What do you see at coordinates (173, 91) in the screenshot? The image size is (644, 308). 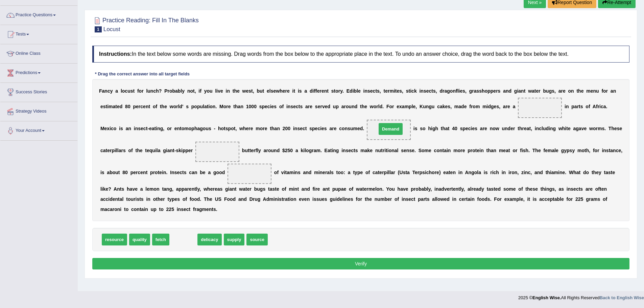 I see `b: b` at bounding box center [173, 91].